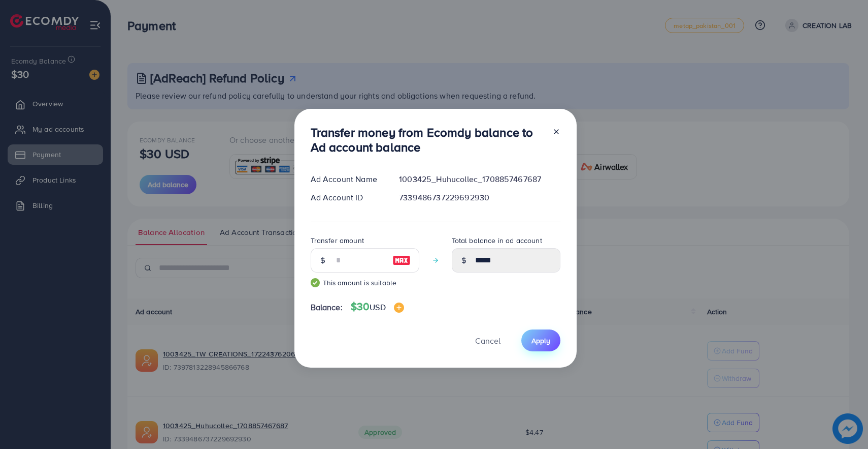  I want to click on small: This amount is suitable, so click(365, 283).